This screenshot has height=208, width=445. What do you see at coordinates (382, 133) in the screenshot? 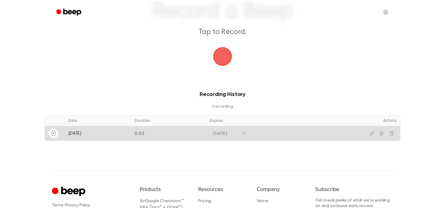
I see `button: Download recording` at bounding box center [382, 133].